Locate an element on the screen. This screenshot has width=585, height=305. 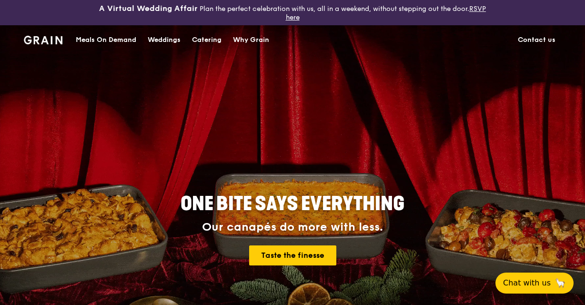
div: Catering is located at coordinates (207, 40).